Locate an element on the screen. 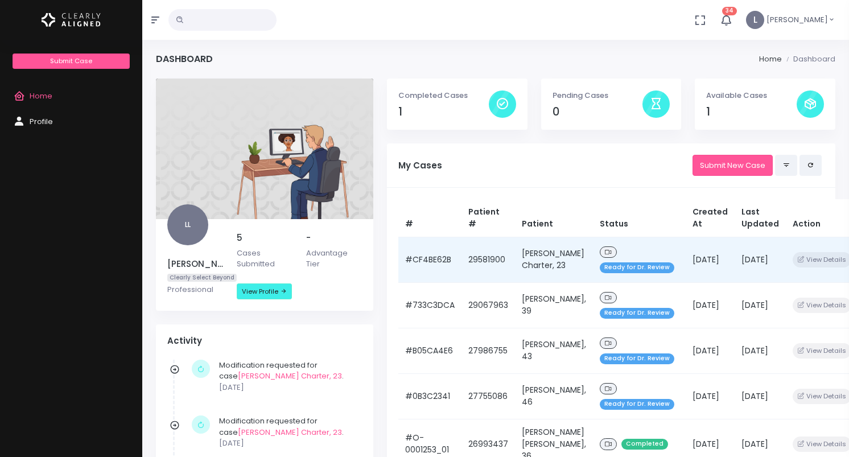 The height and width of the screenshot is (457, 849). td: #CF4BE62B is located at coordinates (429, 259).